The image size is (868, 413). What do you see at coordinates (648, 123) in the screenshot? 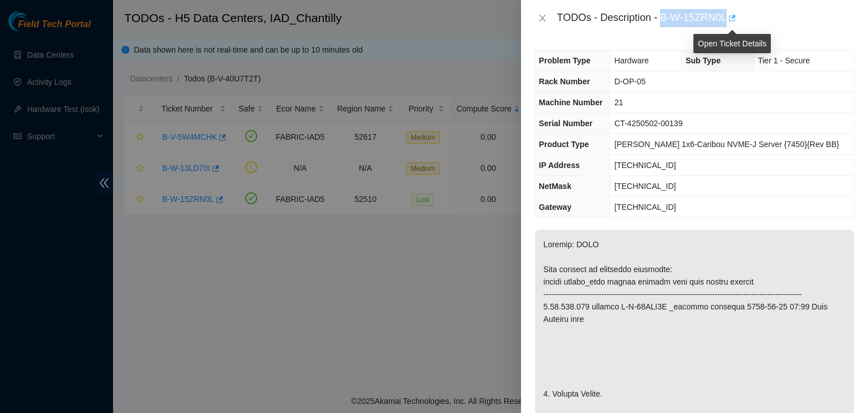
I see `span: CT-4250502-00139` at bounding box center [648, 123].